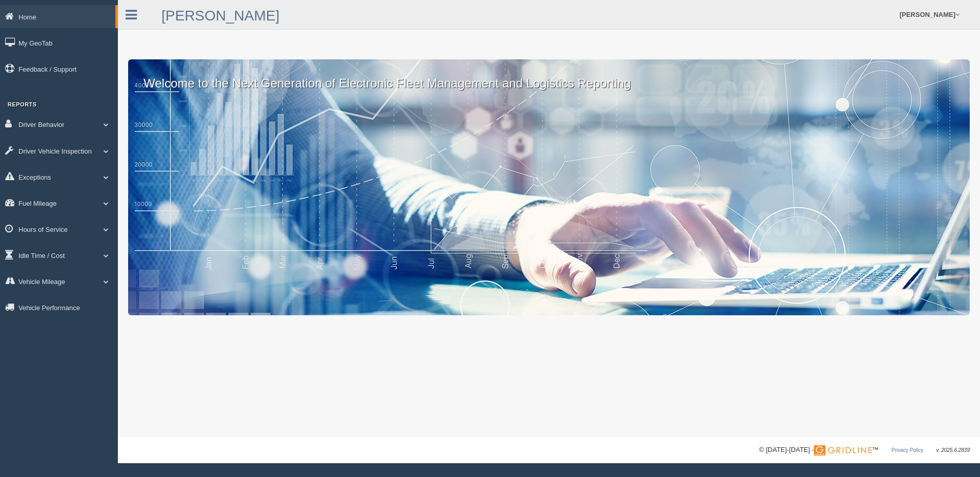 The height and width of the screenshot is (477, 980). I want to click on a: Privacy Policy, so click(907, 450).